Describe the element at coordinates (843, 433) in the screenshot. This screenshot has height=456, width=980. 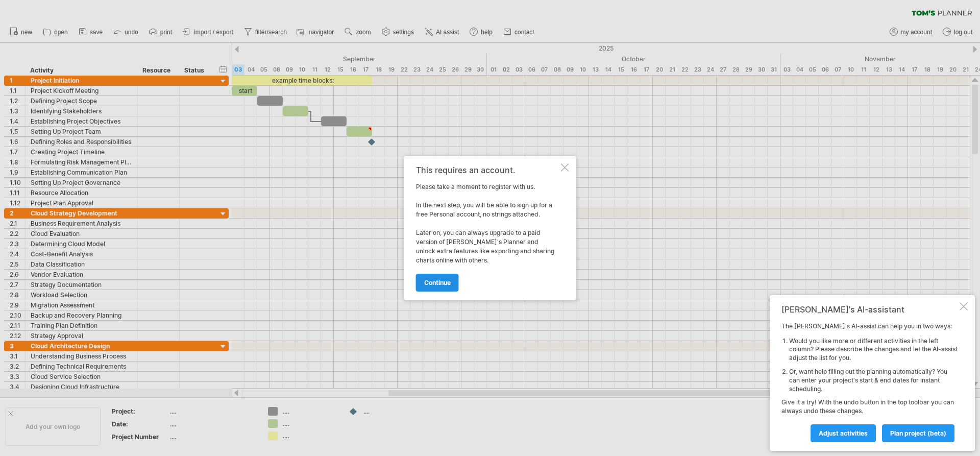
I see `a: Adjust activities` at that location.